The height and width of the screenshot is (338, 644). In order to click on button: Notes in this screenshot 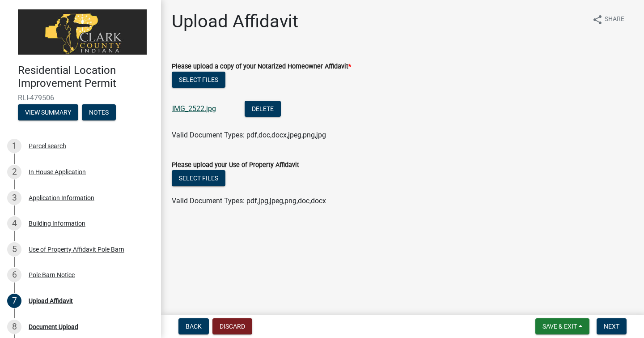, I will do `click(99, 113)`.